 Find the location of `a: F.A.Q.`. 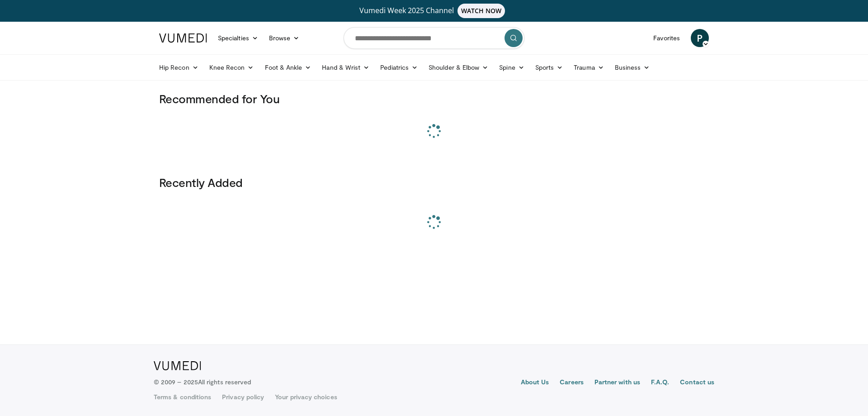

a: F.A.Q. is located at coordinates (660, 382).